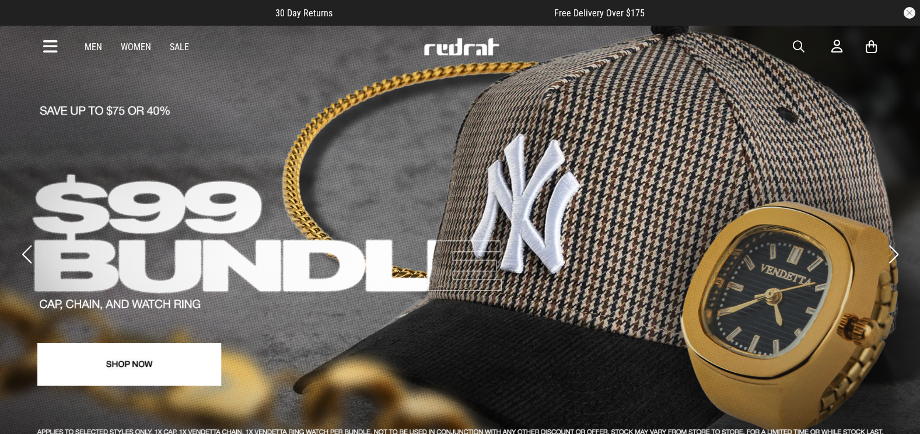  I want to click on button: Previous slide, so click(26, 254).